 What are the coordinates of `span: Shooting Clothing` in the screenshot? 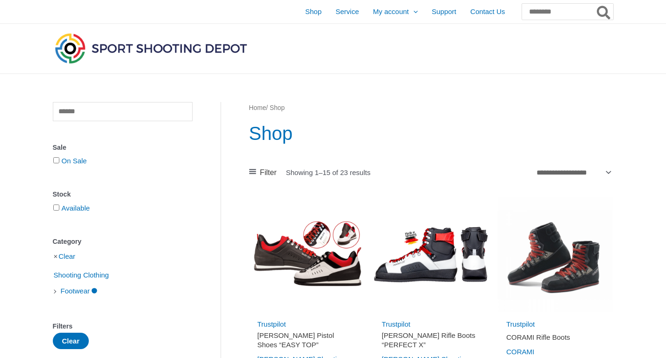 It's located at (81, 275).